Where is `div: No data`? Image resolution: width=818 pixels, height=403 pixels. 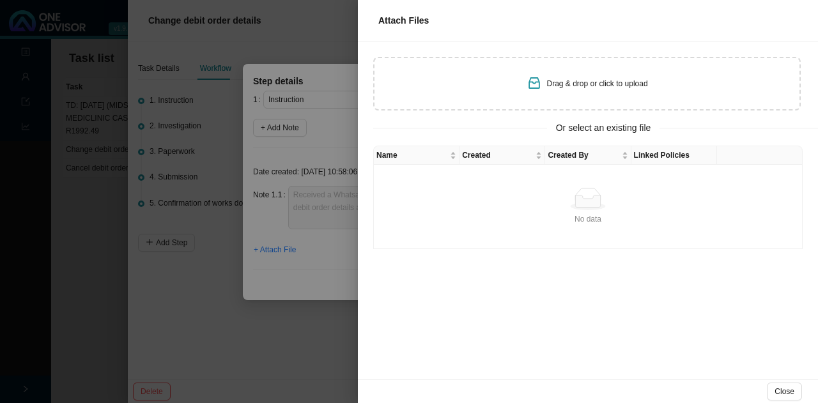
div: No data is located at coordinates (588, 219).